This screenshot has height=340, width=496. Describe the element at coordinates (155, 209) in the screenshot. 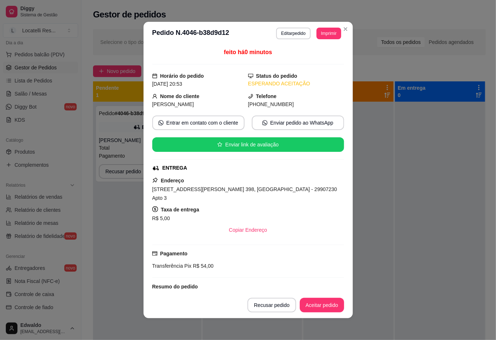

I see `span: dollar` at that location.